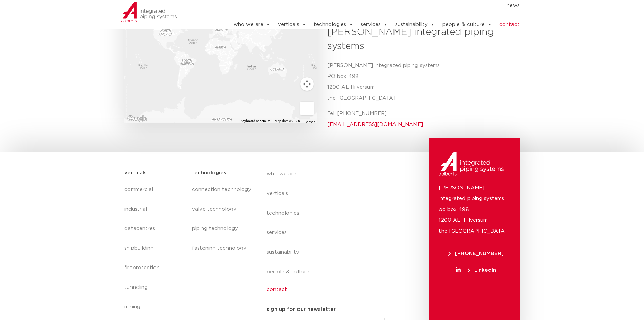 The height and width of the screenshot is (320, 644). What do you see at coordinates (137, 119) in the screenshot?
I see `a: Open this area in Google Maps (opens a new window)` at bounding box center [137, 119].